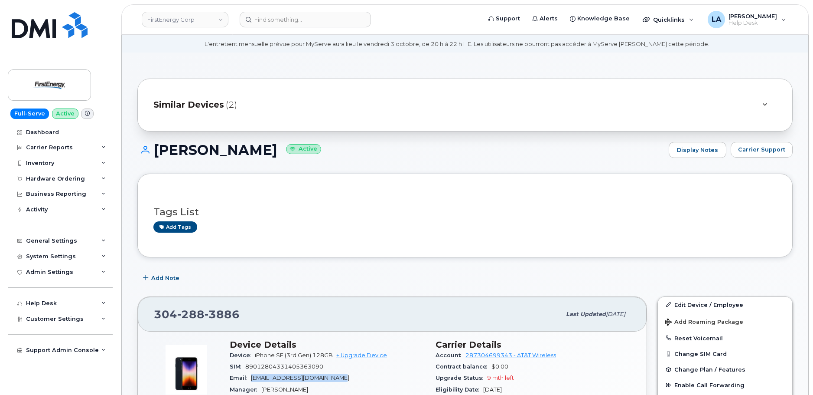 This screenshot has height=395, width=813. I want to click on span: 89012804331405363090, so click(284, 366).